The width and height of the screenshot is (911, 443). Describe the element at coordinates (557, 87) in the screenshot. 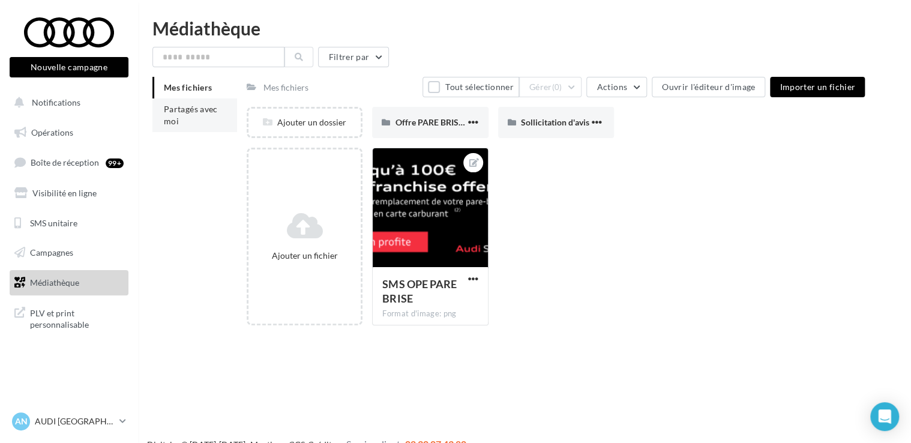

I see `span: (0)` at that location.